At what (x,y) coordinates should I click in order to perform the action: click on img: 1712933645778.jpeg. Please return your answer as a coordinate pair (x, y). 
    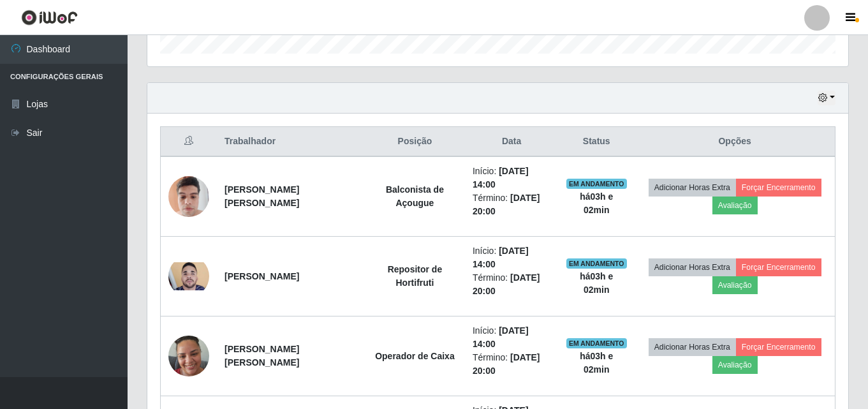
    Looking at the image, I should click on (189, 355).